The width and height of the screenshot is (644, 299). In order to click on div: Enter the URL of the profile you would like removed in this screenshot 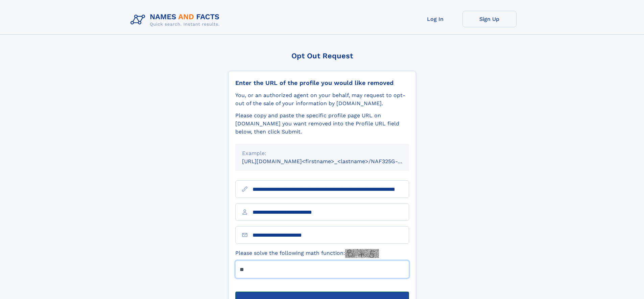, I will do `click(322, 83)`.